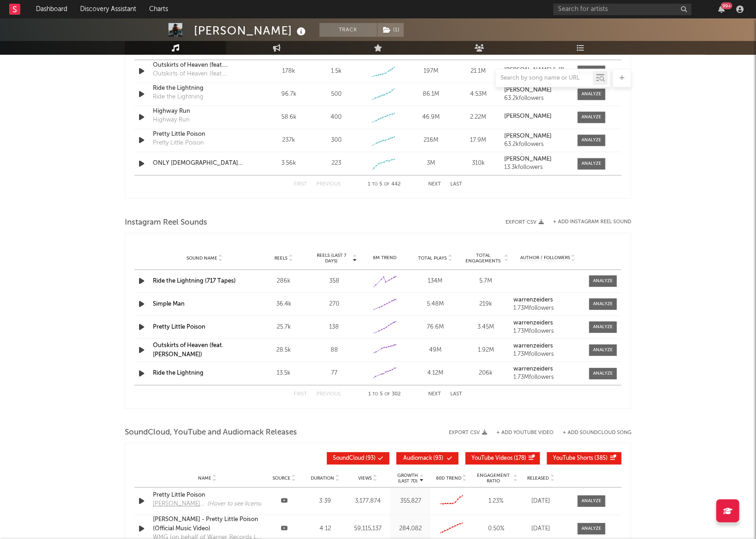 This screenshot has width=756, height=539. What do you see at coordinates (334, 374) in the screenshot?
I see `div: 77` at bounding box center [334, 374].